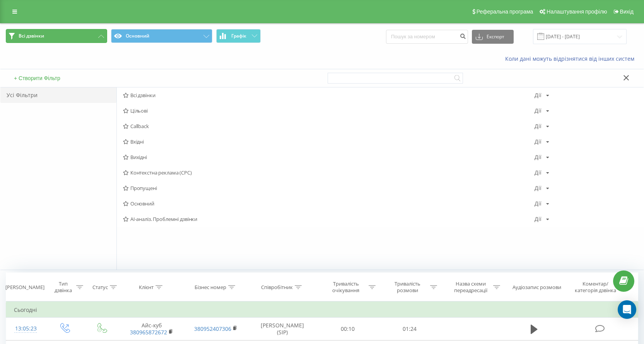  I want to click on div: Бізнес номер, so click(210, 288).